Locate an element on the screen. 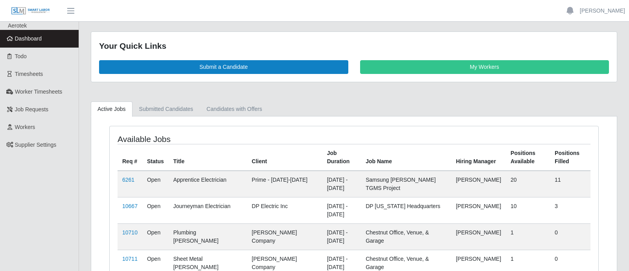 This screenshot has height=271, width=629. td: 0 is located at coordinates (570, 236).